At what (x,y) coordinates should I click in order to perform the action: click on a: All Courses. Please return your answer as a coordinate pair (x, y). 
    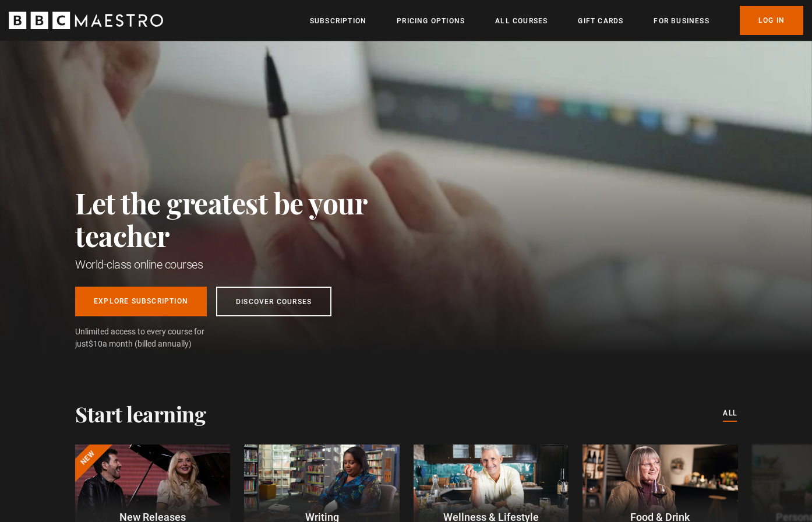
    Looking at the image, I should click on (521, 21).